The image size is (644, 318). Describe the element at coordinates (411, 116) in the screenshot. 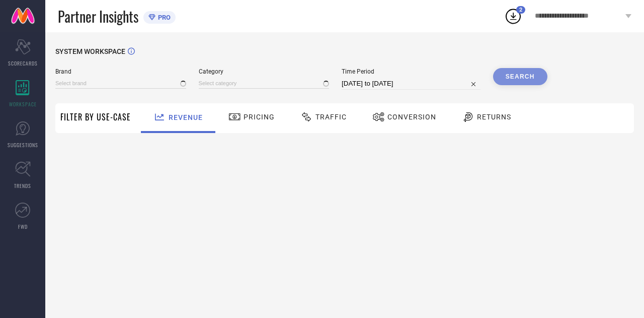

I see `span: Conversion` at that location.